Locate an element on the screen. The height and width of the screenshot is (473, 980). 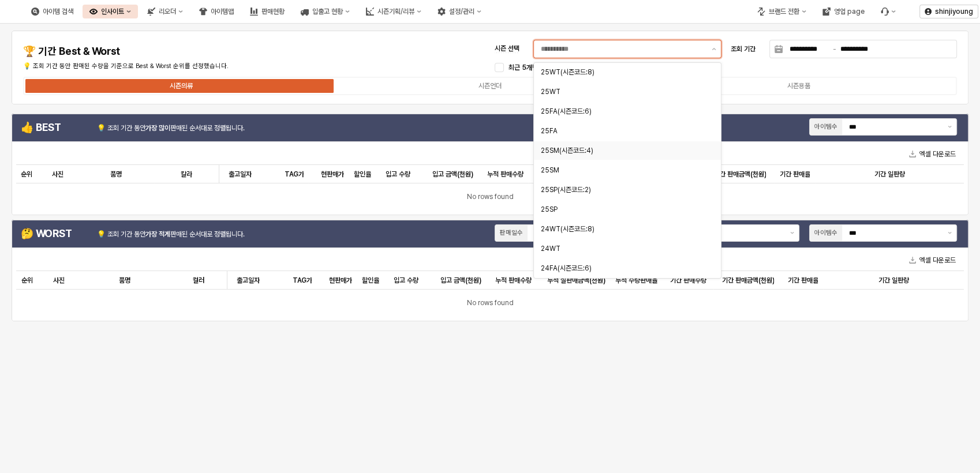
label: 시즌의류 is located at coordinates (181, 86).